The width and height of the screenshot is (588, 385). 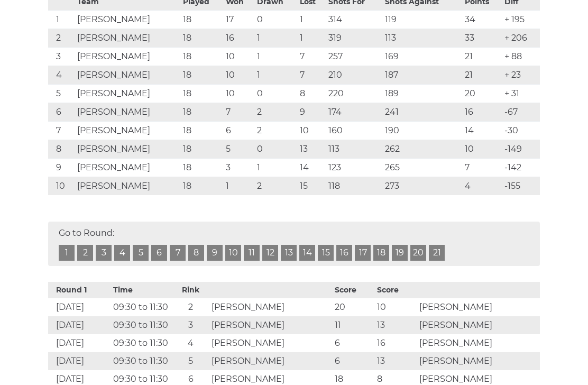 I want to click on td: + 23, so click(x=521, y=75).